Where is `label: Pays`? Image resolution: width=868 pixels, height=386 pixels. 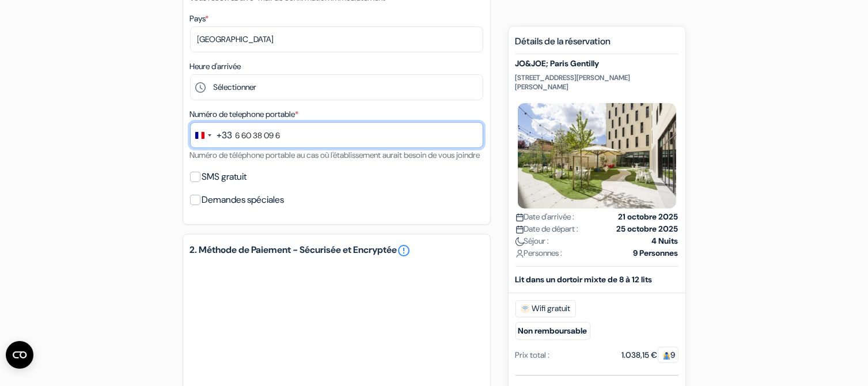 label: Pays is located at coordinates (200, 19).